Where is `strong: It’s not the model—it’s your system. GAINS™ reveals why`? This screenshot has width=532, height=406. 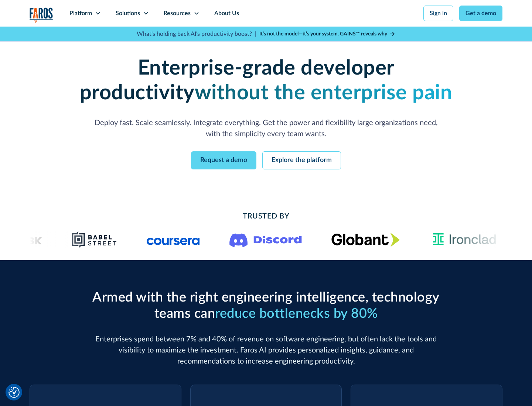 strong: It’s not the model—it’s your system. GAINS™ reveals why is located at coordinates (324, 34).